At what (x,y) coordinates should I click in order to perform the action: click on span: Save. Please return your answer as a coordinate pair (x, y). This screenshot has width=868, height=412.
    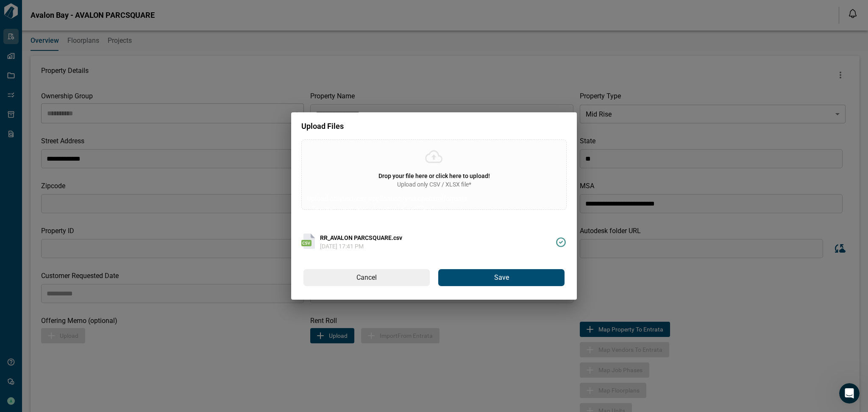
    Looking at the image, I should click on (501, 278).